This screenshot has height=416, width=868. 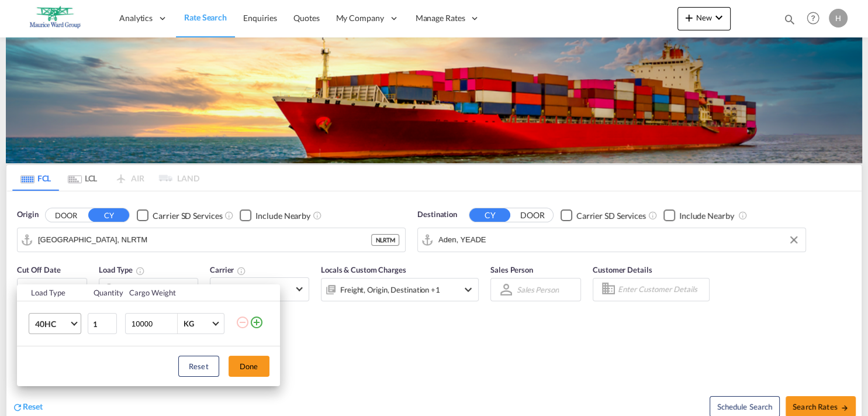 I want to click on input: Enter Weight, so click(x=154, y=323).